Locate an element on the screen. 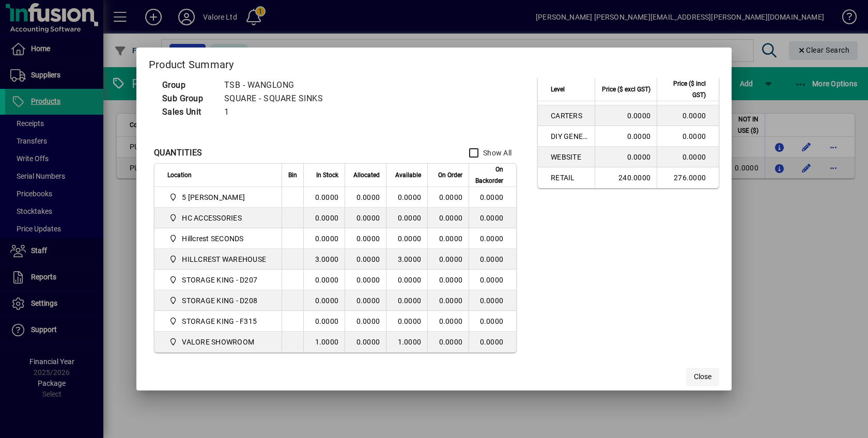 This screenshot has height=438, width=868. td: Group is located at coordinates (188, 85).